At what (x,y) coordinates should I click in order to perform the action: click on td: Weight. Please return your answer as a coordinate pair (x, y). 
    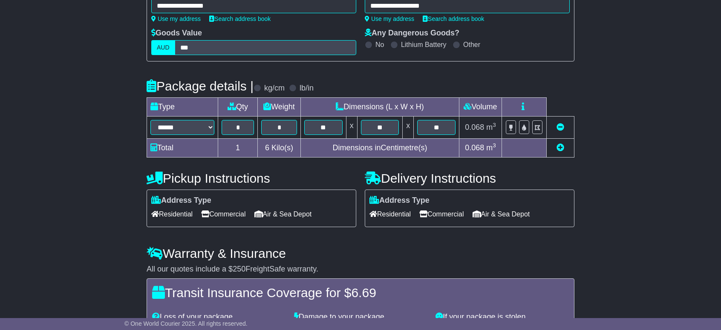
    Looking at the image, I should click on (279, 107).